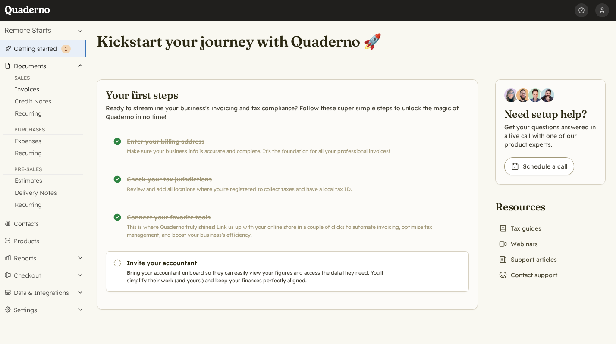  What do you see at coordinates (511, 95) in the screenshot?
I see `img: Diana Carrasco, Account Executive at Quaderno` at bounding box center [511, 95].